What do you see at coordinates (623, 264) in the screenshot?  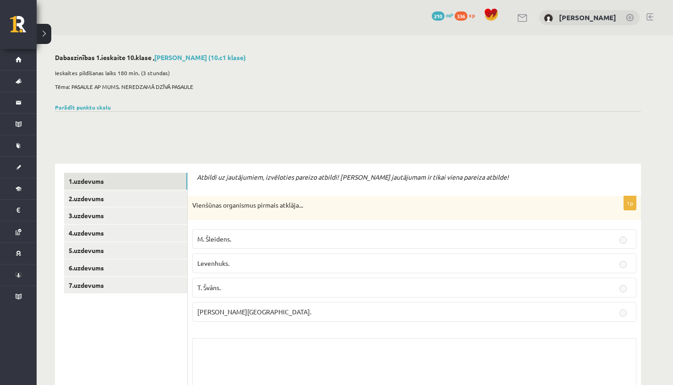 I see `input: Levenhuks.` at bounding box center [623, 264].